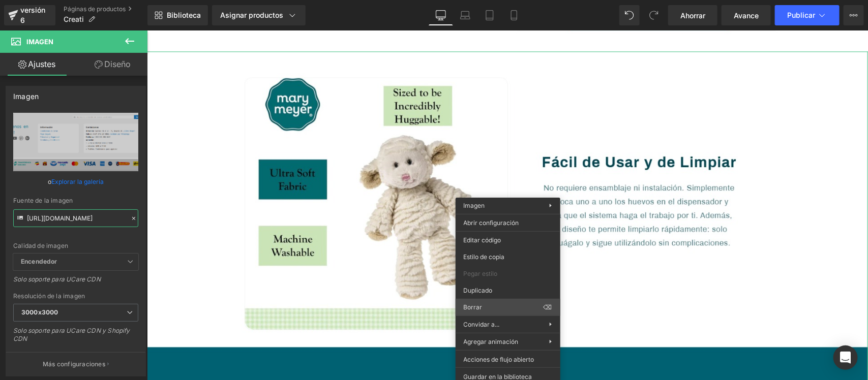 This screenshot has height=380, width=868. I want to click on font: Publicar, so click(801, 15).